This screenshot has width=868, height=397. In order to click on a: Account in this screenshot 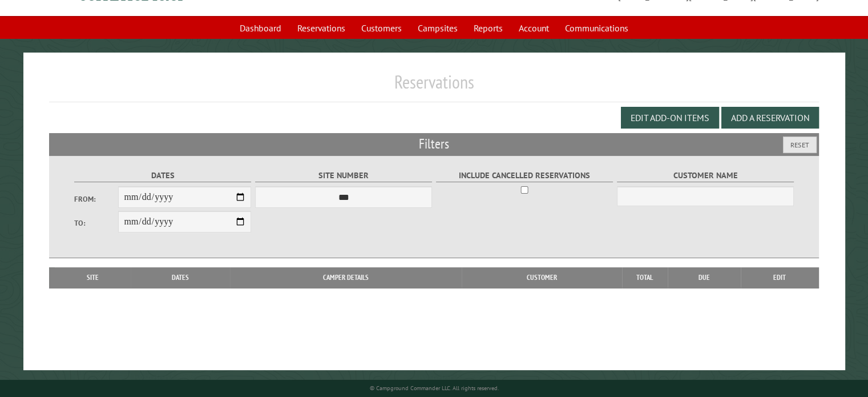, I will do `click(533, 28)`.